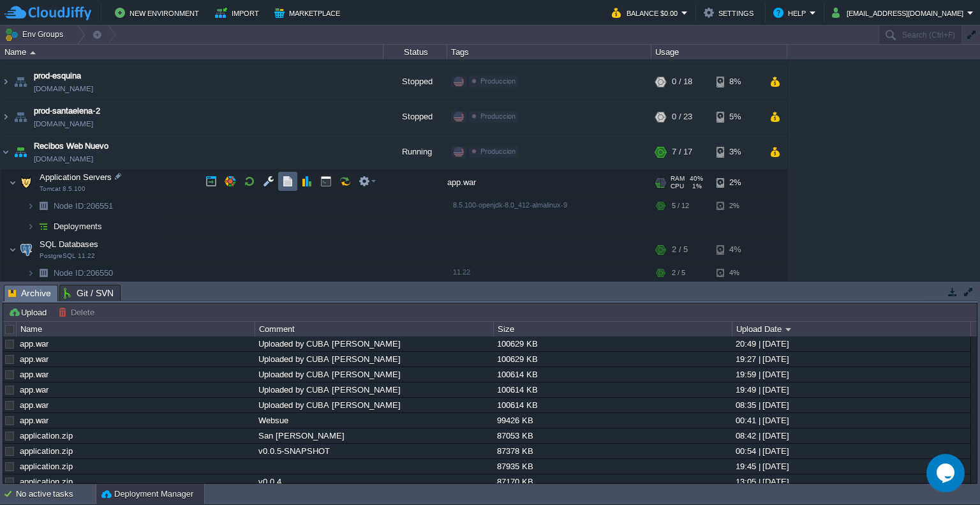  Describe the element at coordinates (63, 190) in the screenshot. I see `span: Tomcat 8.5.100` at that location.